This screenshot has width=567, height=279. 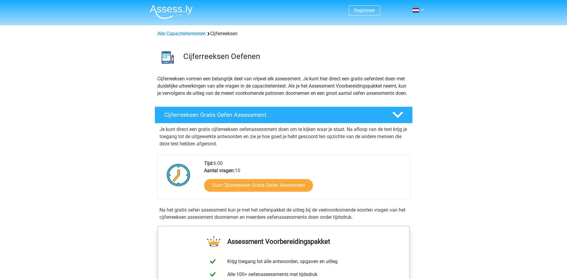 What do you see at coordinates (284, 86) in the screenshot?
I see `p: Cijferreeksen vormen een belangrijk deel van vrijwel elk assessment. Je kunt hier direct een grat...` at bounding box center [284, 86].